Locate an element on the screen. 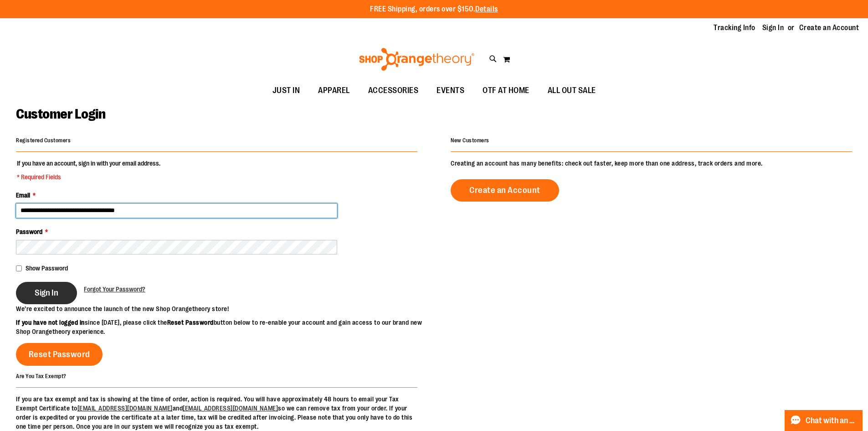  span: OTF AT HOME is located at coordinates (505, 91).